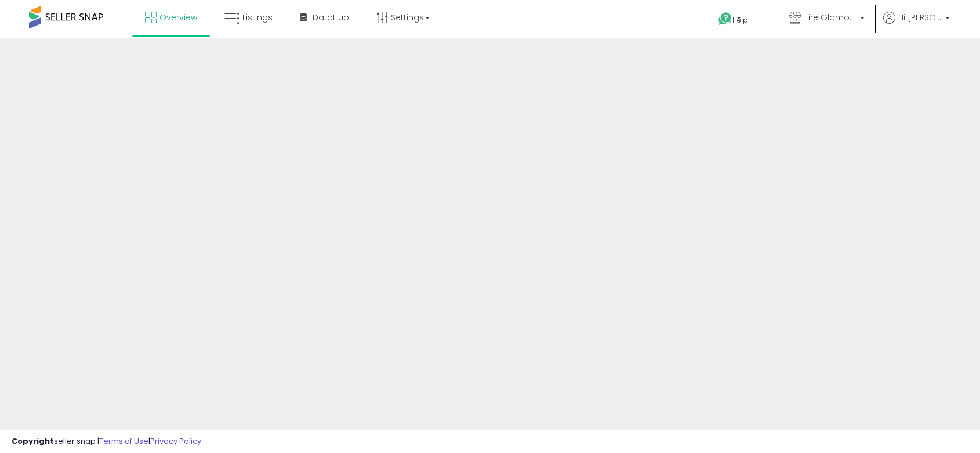 The width and height of the screenshot is (980, 453). I want to click on span: Listings, so click(258, 17).